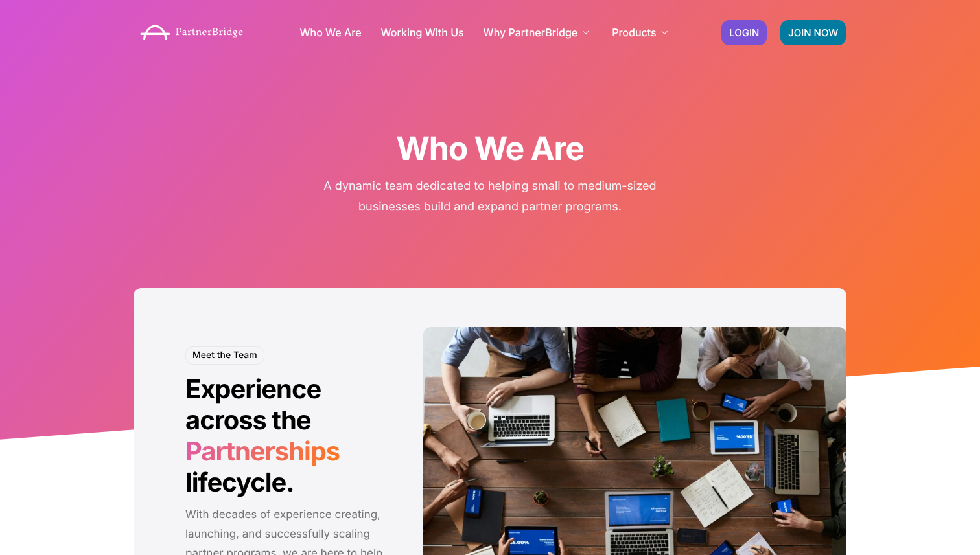 This screenshot has width=980, height=555. I want to click on a: Working With Us, so click(423, 32).